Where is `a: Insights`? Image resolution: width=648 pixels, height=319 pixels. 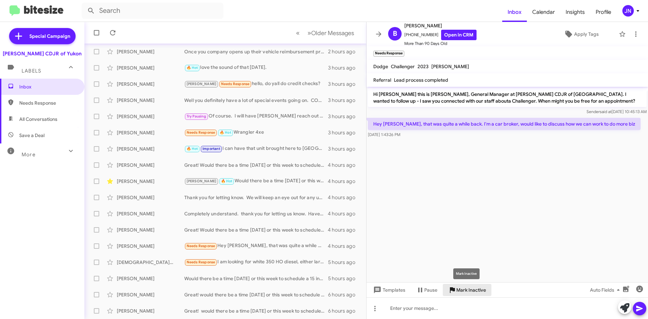
a: Insights is located at coordinates (575, 12).